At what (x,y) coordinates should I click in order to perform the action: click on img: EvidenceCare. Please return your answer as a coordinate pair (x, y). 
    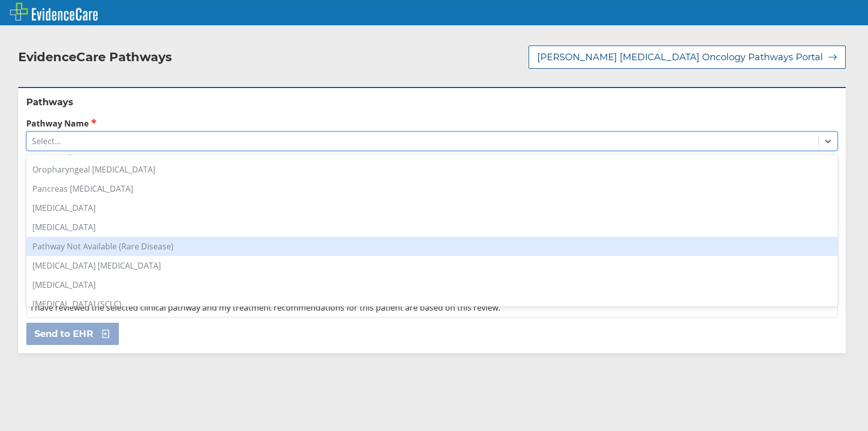
    Looking at the image, I should click on (53, 12).